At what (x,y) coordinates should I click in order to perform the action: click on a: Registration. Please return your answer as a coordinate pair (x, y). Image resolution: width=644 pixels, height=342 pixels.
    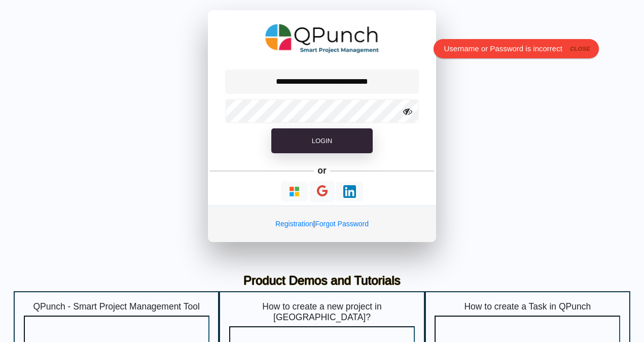
    Looking at the image, I should click on (294, 224).